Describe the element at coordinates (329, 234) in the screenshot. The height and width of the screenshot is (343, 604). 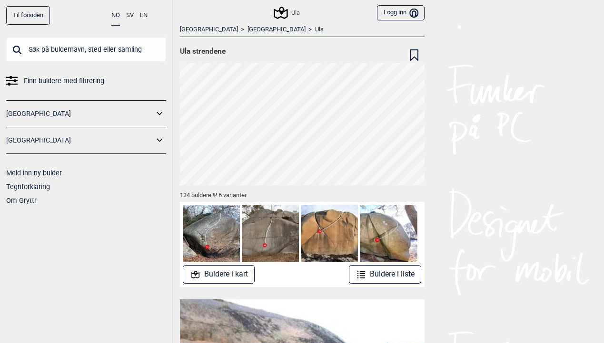
I see `img: Ulabuldern 2 210228` at that location.